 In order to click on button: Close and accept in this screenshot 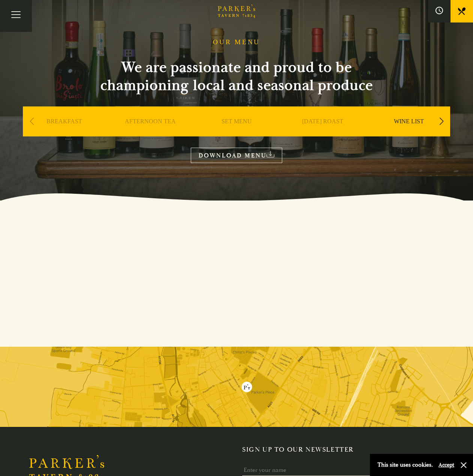, I will do `click(463, 465)`.